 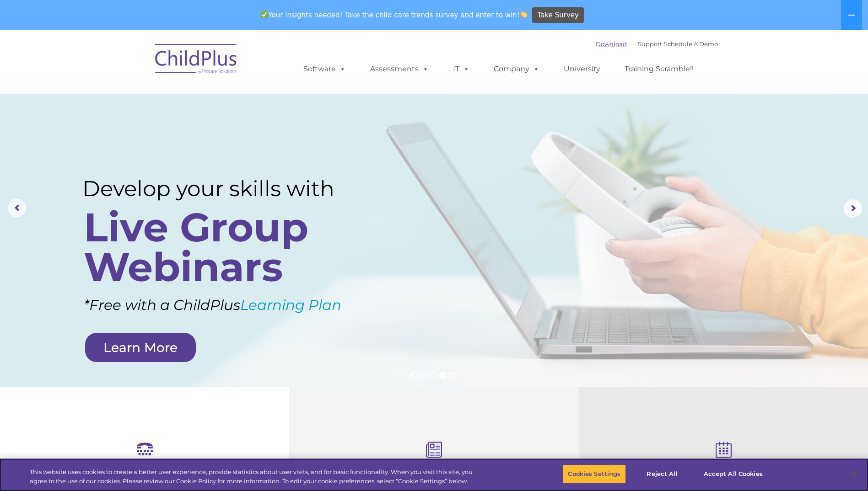 I want to click on button: Close, so click(x=853, y=474).